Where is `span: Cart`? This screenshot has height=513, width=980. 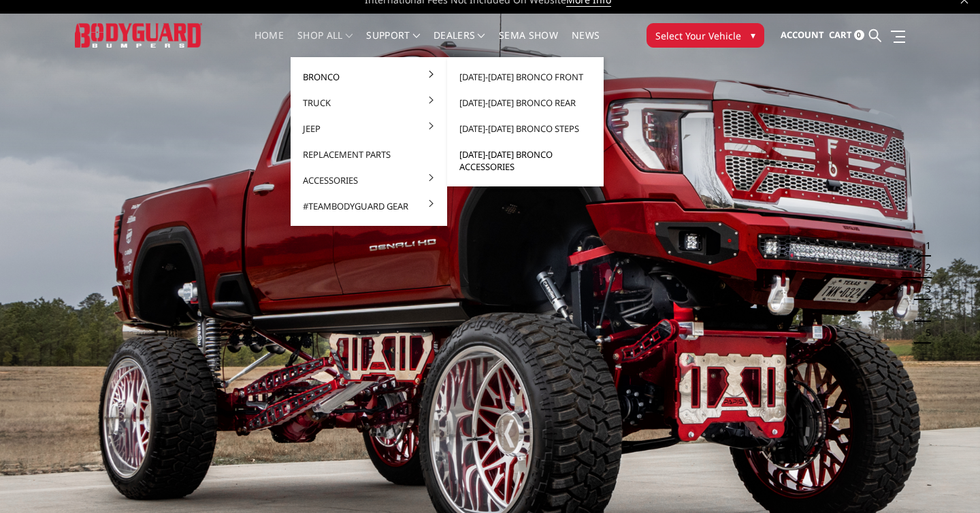
span: Cart is located at coordinates (840, 35).